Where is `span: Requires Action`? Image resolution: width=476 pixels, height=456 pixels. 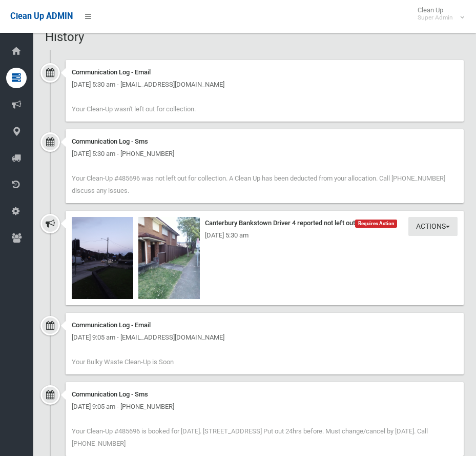
span: Requires Action is located at coordinates (376, 223).